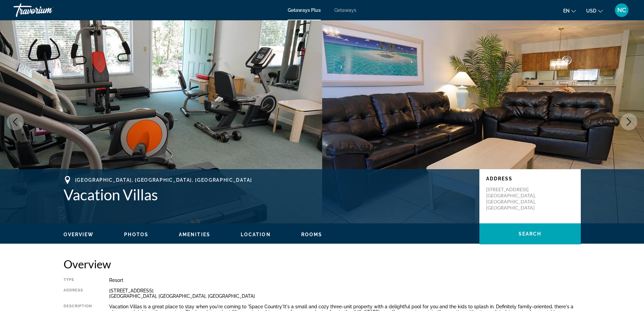 The image size is (644, 311). What do you see at coordinates (255, 235) in the screenshot?
I see `span: Location` at bounding box center [255, 235].